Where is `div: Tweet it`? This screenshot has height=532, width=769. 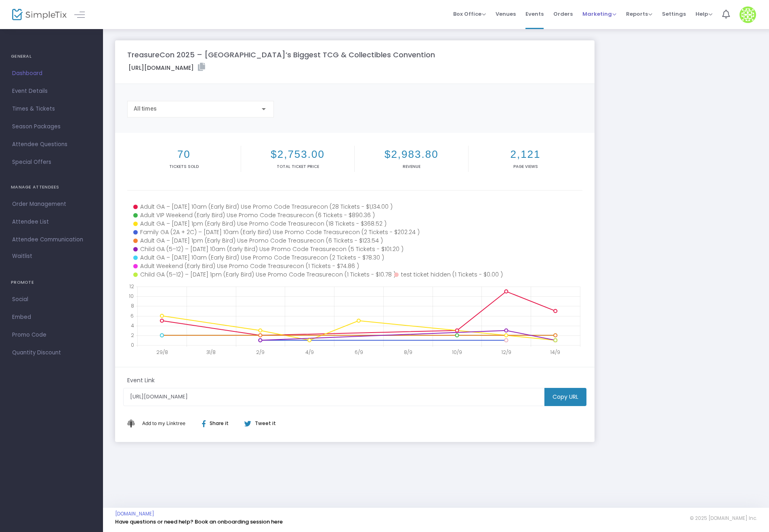
div: Tweet it is located at coordinates (258, 423).